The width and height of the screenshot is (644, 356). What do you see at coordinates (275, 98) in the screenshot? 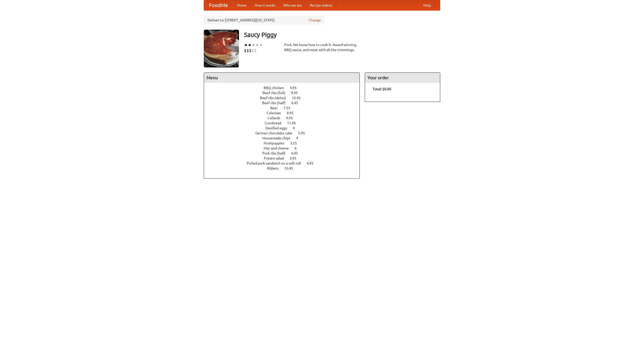
I see `span: Beef ribs (delux)` at bounding box center [275, 98].